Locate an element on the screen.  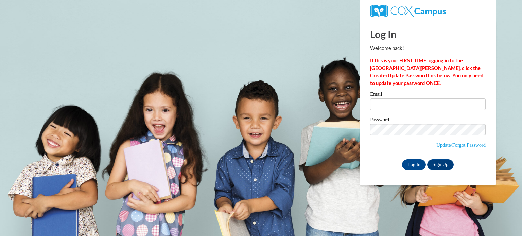
img: COX Campus is located at coordinates (408, 11).